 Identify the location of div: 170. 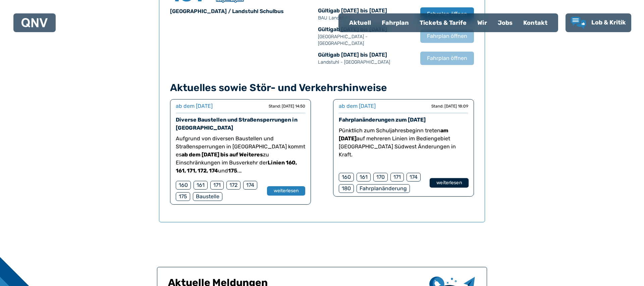
(381, 177).